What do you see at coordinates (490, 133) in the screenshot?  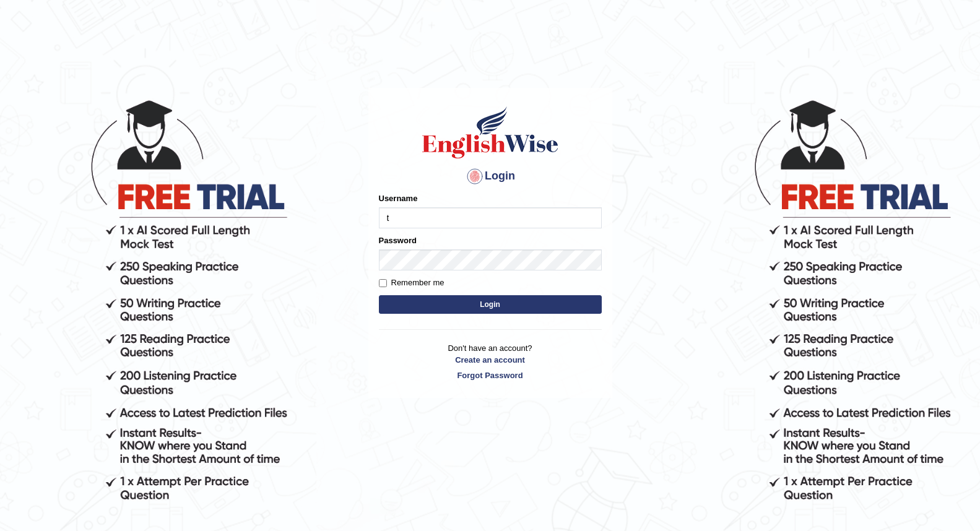 I see `img: Logo of English Wise sign in for intelligent practice with AI` at bounding box center [490, 133].